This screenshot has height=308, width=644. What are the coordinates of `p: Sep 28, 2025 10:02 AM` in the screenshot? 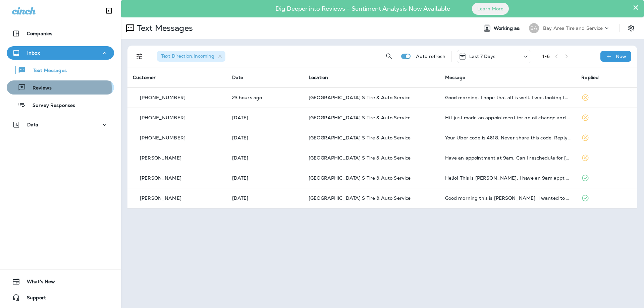 It's located at (265, 118).